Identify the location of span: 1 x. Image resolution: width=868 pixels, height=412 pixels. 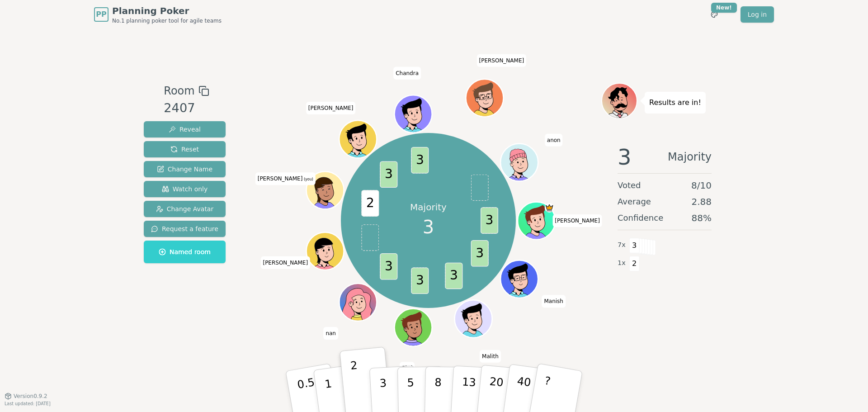
(621, 263).